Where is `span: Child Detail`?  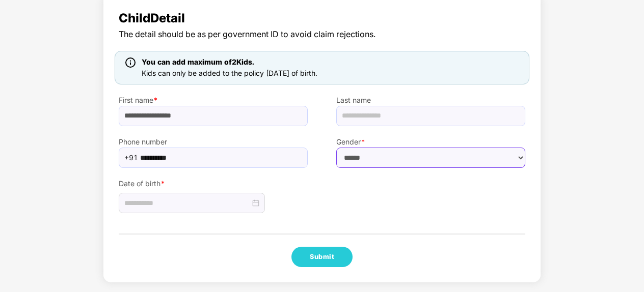 span: Child Detail is located at coordinates (322, 18).